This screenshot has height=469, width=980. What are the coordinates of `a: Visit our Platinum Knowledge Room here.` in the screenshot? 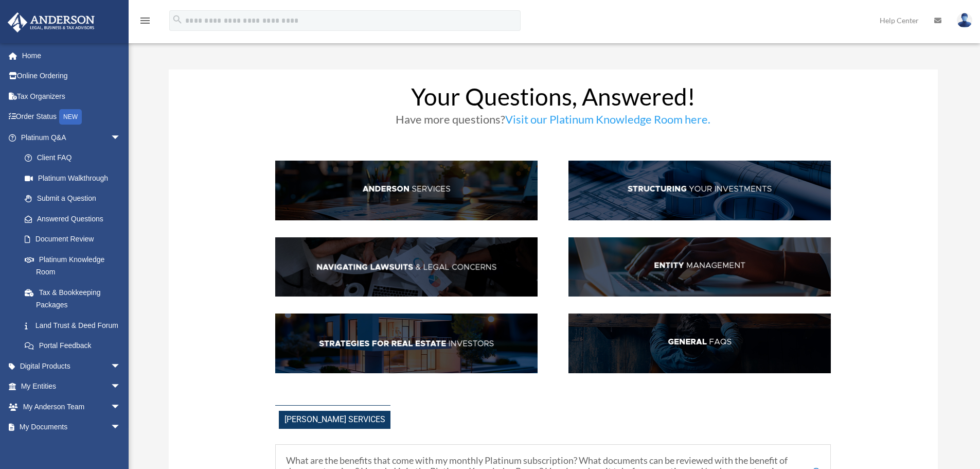 It's located at (607, 122).